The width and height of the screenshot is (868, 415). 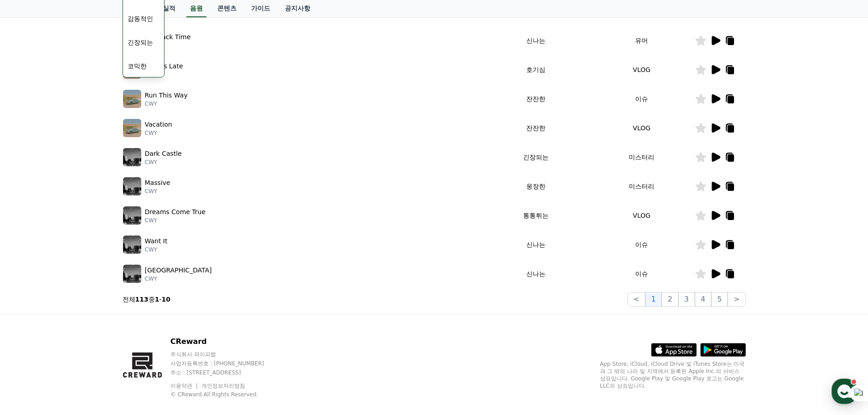 What do you see at coordinates (226, 395) in the screenshot?
I see `p: © CReward All Rights Reserved.` at bounding box center [226, 395].